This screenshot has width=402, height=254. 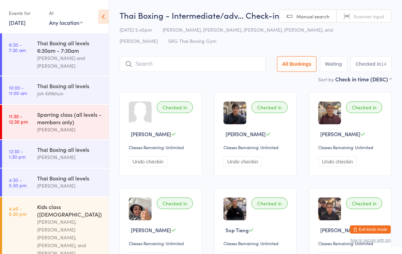 What do you see at coordinates (66, 13) in the screenshot?
I see `div: At` at bounding box center [66, 13].